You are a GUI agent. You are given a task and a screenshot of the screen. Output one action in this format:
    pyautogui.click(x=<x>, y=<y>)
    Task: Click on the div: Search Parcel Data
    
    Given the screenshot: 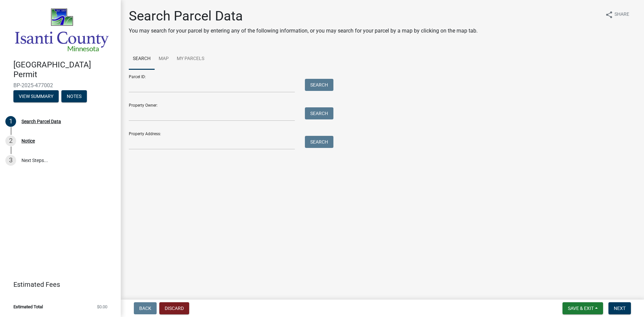 What is the action you would take?
    pyautogui.click(x=41, y=122)
    